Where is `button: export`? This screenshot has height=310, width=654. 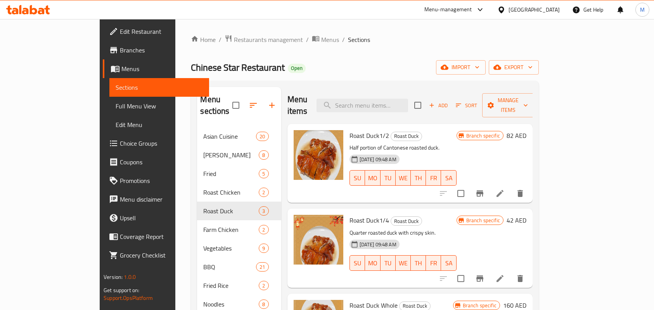 button: export is located at coordinates (514, 67).